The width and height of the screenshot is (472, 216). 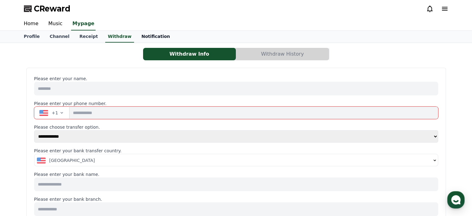 What do you see at coordinates (47, 9) in the screenshot?
I see `a: CReward` at bounding box center [47, 9].